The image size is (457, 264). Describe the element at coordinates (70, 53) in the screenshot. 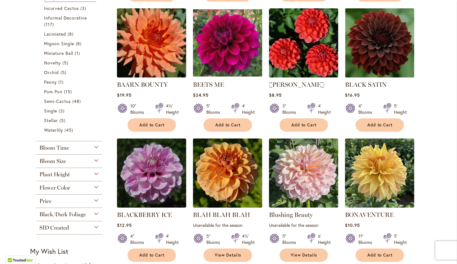

I see `a: Miniature Ball 1` at that location.